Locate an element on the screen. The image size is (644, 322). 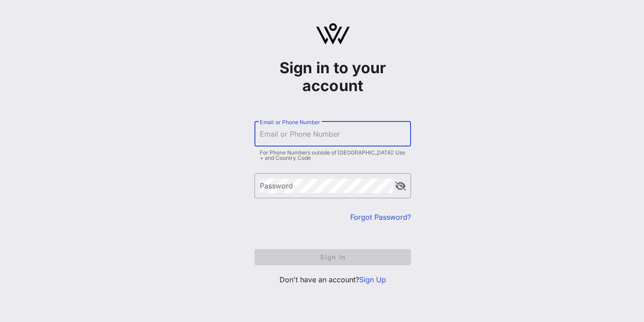
button: append icon is located at coordinates (400, 186).